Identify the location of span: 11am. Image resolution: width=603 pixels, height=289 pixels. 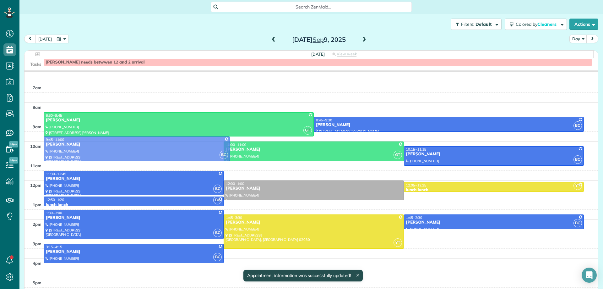
(36, 165).